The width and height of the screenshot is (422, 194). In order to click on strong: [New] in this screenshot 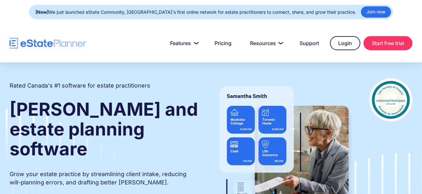, I will do `click(42, 12)`.